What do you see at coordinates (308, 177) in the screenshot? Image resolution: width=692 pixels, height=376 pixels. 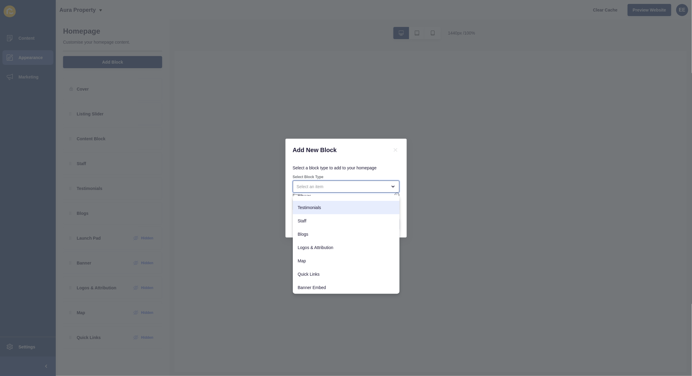 I see `label: Select Block Type` at bounding box center [308, 177].